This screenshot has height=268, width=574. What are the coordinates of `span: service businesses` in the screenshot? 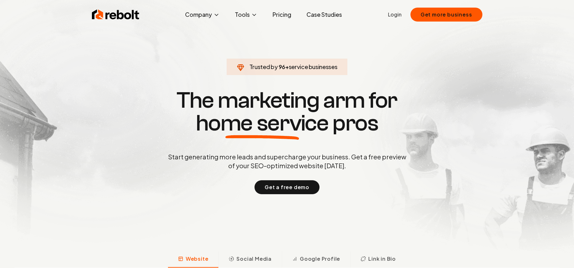 It's located at (313, 67).